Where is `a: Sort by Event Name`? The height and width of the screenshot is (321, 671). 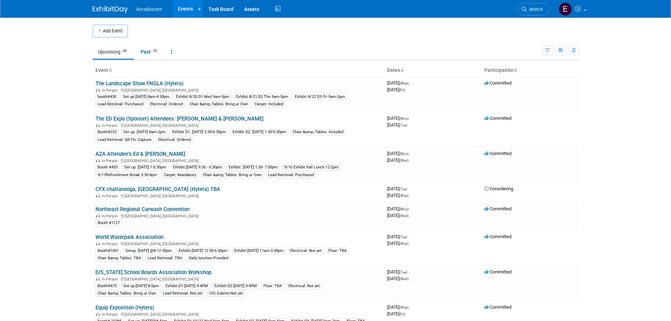 a: Sort by Event Name is located at coordinates (110, 70).